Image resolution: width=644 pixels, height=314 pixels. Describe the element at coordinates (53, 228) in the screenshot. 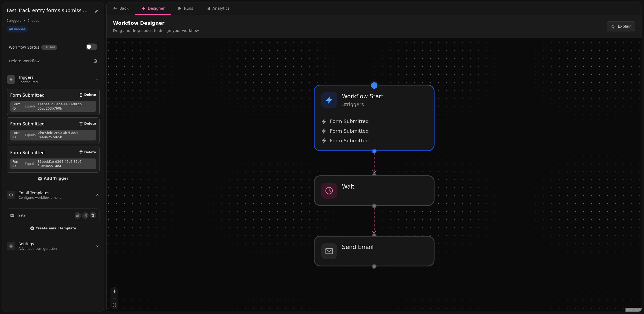

I see `button: Create email template` at that location.